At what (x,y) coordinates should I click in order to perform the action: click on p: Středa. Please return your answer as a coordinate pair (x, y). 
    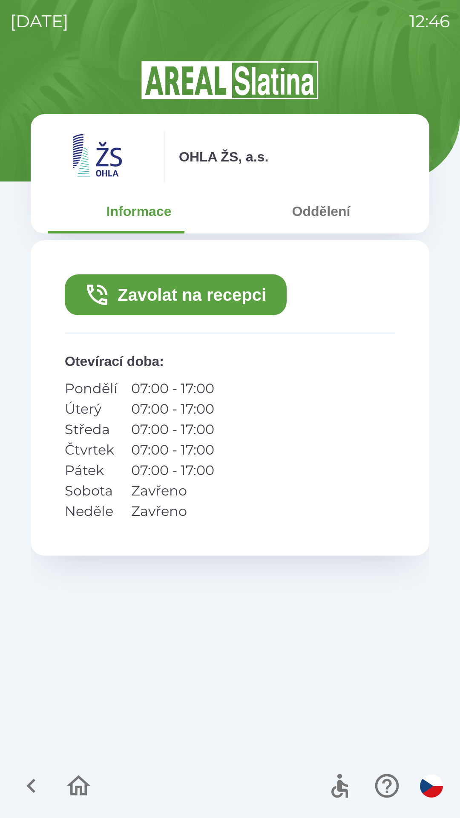
    Looking at the image, I should click on (91, 430).